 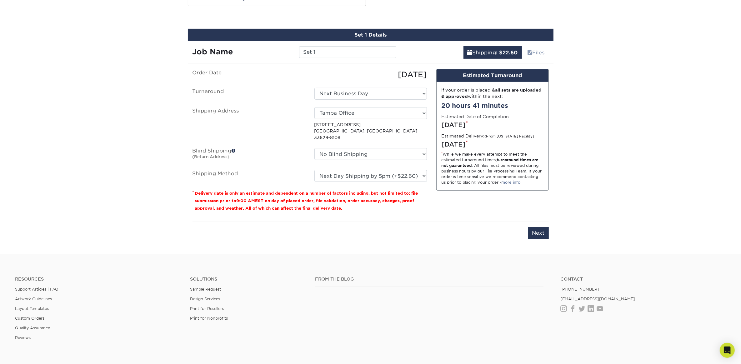 I want to click on small: Delivery date is only an estimate and dependent on a number of factors including, but not limited..., so click(x=306, y=201).